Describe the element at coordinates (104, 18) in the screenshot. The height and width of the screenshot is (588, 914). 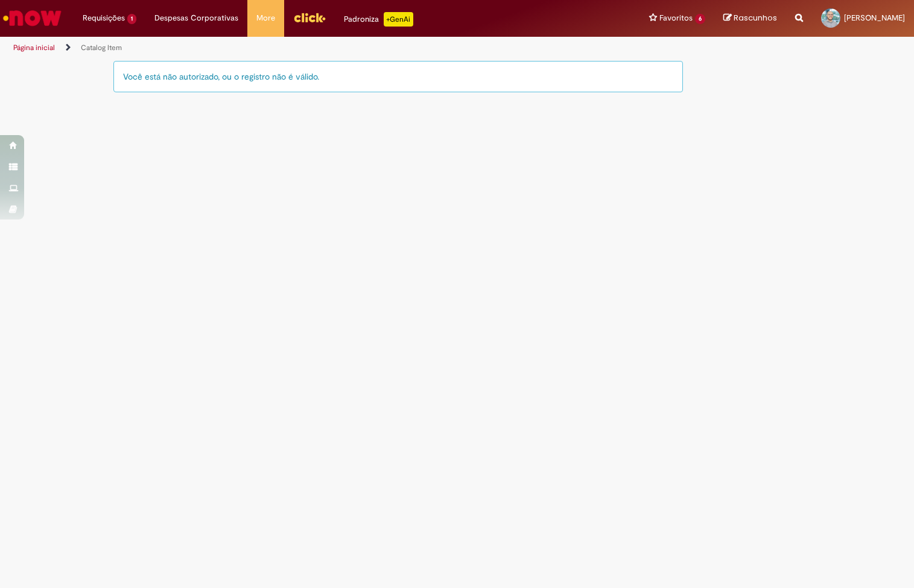
I see `span: Requisições` at that location.